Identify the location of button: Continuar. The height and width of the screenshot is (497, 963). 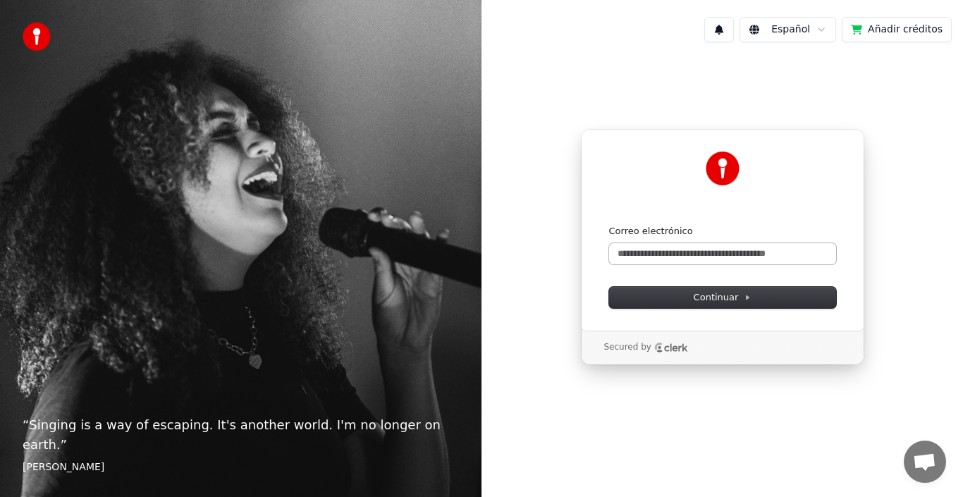
(722, 297).